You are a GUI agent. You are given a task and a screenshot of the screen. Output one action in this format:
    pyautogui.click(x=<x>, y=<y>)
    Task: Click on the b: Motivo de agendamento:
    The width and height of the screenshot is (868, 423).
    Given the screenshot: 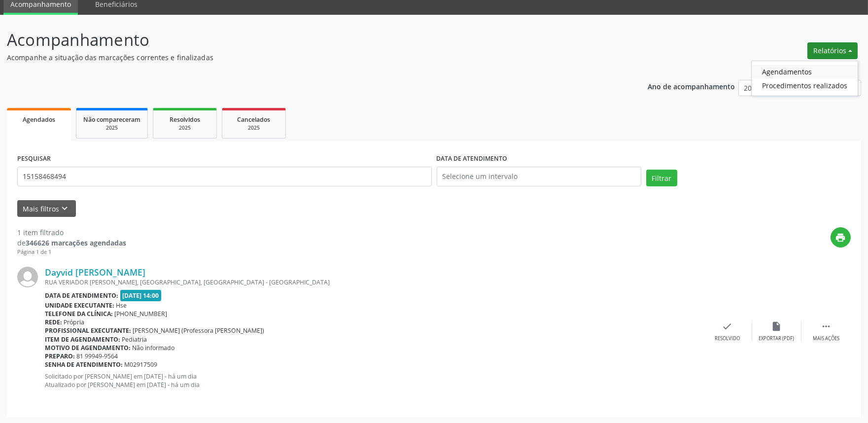 What is the action you would take?
    pyautogui.click(x=88, y=348)
    